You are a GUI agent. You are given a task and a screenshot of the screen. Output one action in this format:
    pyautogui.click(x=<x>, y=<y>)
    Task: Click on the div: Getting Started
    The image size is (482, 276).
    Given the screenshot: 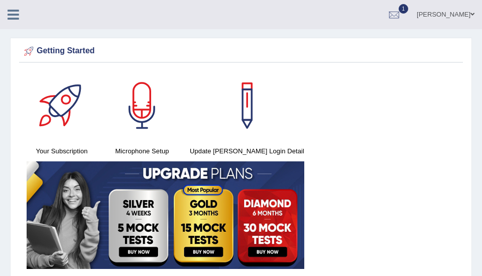 What is the action you would take?
    pyautogui.click(x=241, y=51)
    